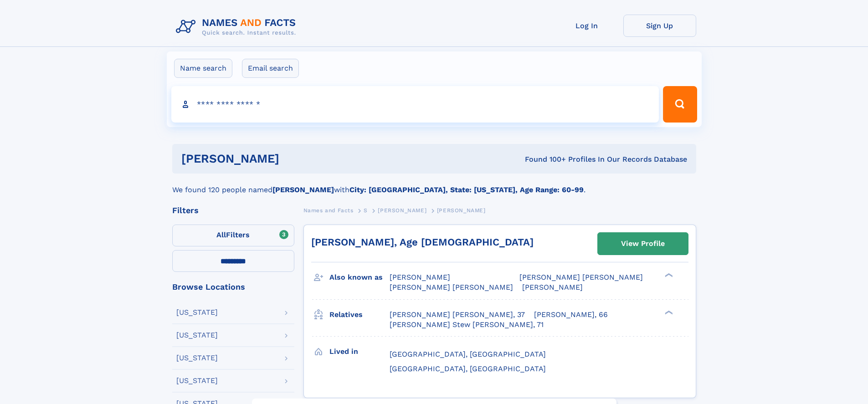 The image size is (868, 404). Describe the element at coordinates (221, 234) in the screenshot. I see `span: All` at that location.